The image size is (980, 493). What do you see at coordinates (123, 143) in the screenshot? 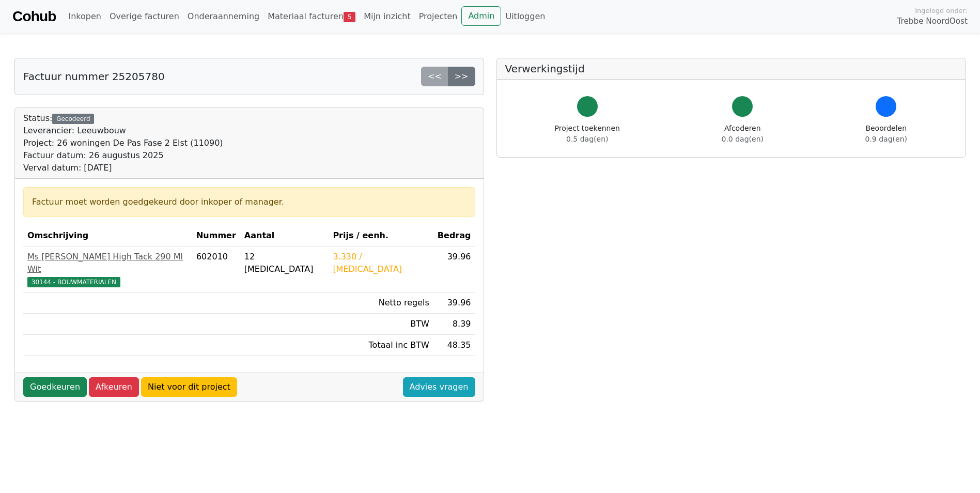
I see `div: Project: 26 woningen De Pas Fase 2 Elst (11090)` at bounding box center [123, 143].